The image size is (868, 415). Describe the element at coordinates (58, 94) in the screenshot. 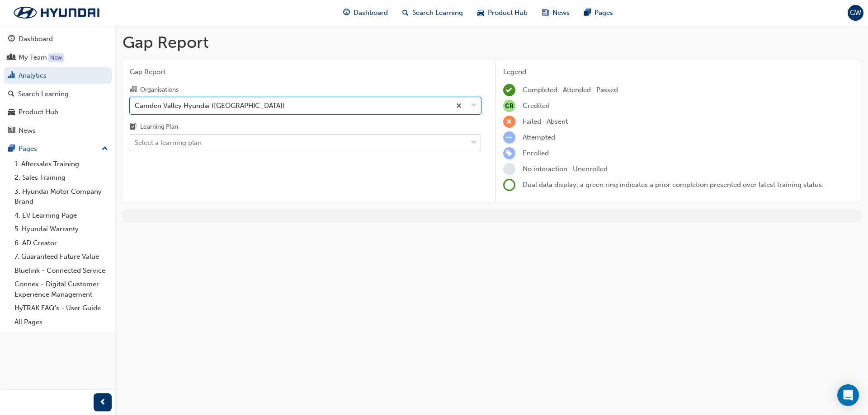

I see `a: Search Learning` at that location.